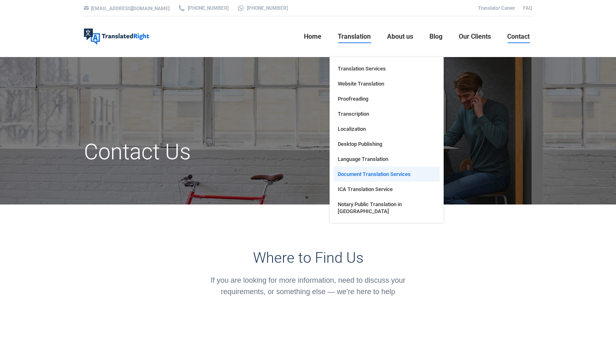 The width and height of the screenshot is (616, 343). What do you see at coordinates (362, 68) in the screenshot?
I see `span: Translation Services` at bounding box center [362, 68].